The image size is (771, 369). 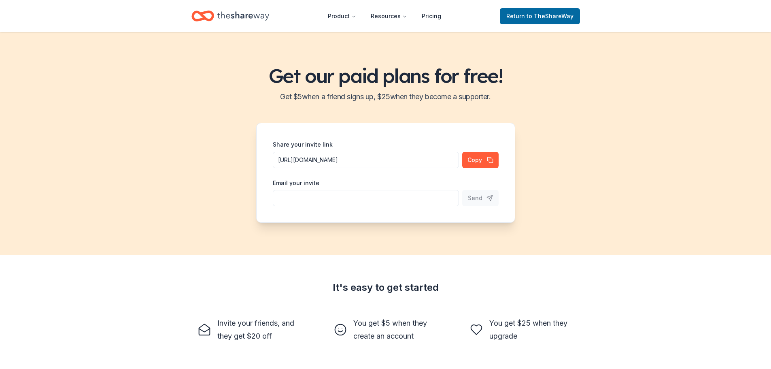 I want to click on a: Home, so click(x=230, y=16).